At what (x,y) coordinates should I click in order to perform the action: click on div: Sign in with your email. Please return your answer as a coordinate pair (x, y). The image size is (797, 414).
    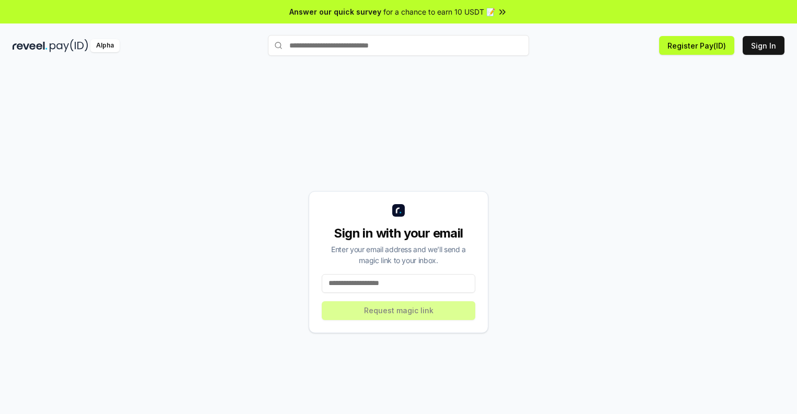
    Looking at the image, I should click on (398, 233).